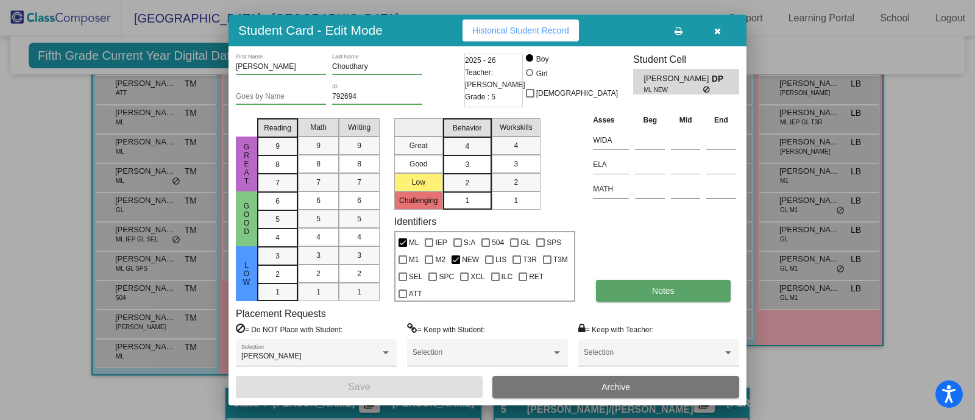 The height and width of the screenshot is (420, 975). Describe the element at coordinates (663, 291) in the screenshot. I see `span: Notes` at that location.